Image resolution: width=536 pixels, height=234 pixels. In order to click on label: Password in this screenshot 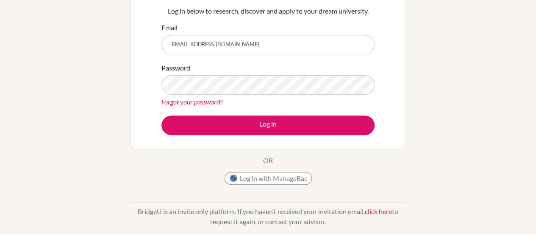, I will do `click(176, 68)`.